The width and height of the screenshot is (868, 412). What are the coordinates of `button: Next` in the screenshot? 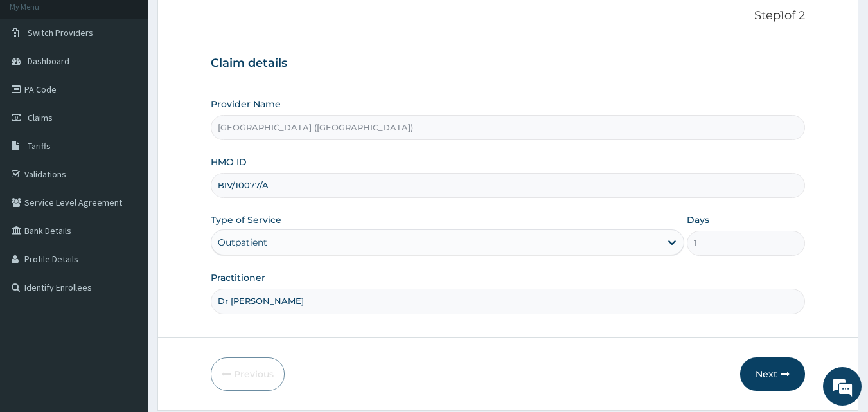 It's located at (772, 374).